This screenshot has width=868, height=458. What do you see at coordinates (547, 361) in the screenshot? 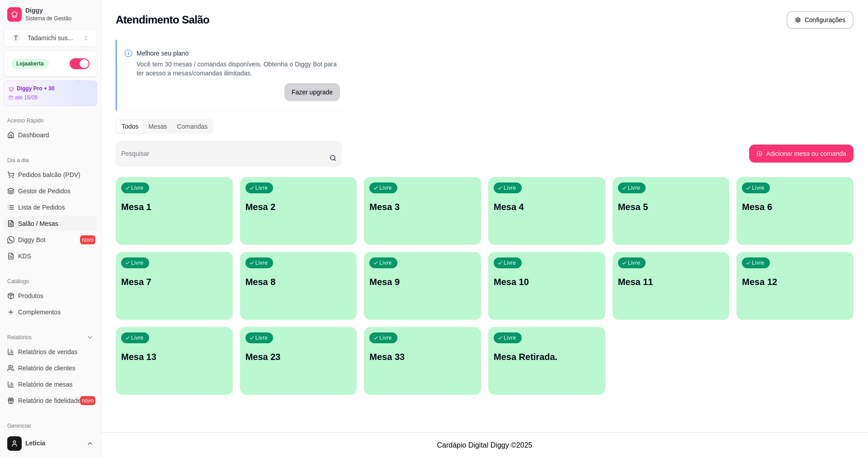
I see `button: LivreMesa Retirada.` at bounding box center [547, 361].